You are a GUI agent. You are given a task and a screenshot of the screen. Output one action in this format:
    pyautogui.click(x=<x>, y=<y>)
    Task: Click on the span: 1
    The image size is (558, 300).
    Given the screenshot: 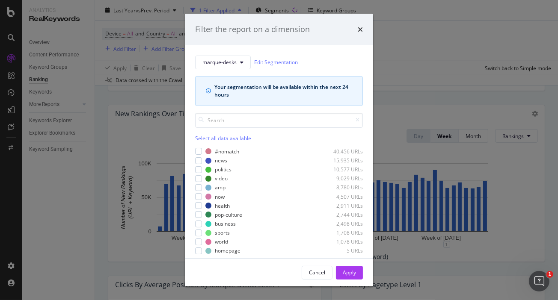 What is the action you would take?
    pyautogui.click(x=550, y=275)
    